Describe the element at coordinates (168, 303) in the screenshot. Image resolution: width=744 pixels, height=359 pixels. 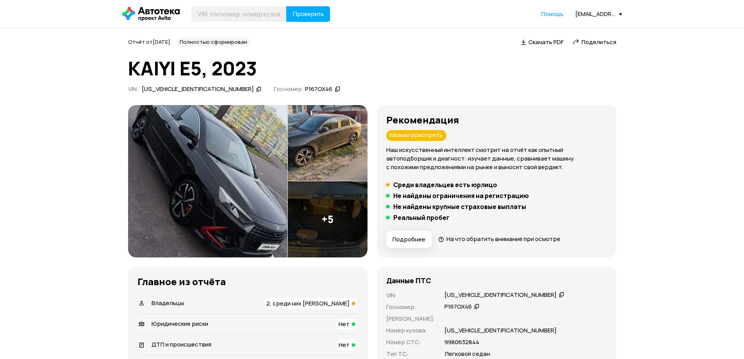
I see `span: Владельцы` at that location.